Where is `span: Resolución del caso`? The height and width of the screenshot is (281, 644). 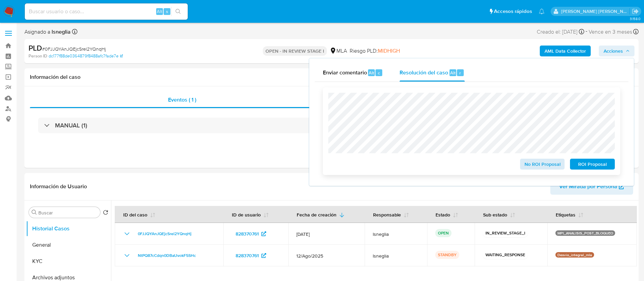 span: Resolución del caso is located at coordinates (424, 72).